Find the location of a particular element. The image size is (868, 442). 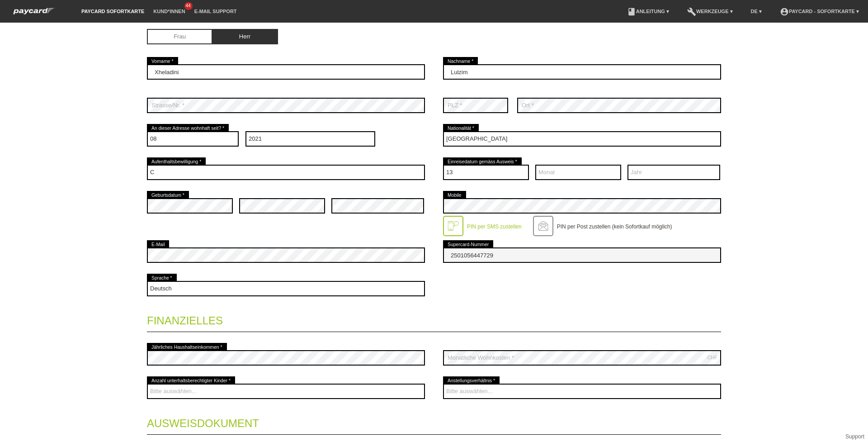

label: PIN per SMS zustellen is located at coordinates (494, 227).